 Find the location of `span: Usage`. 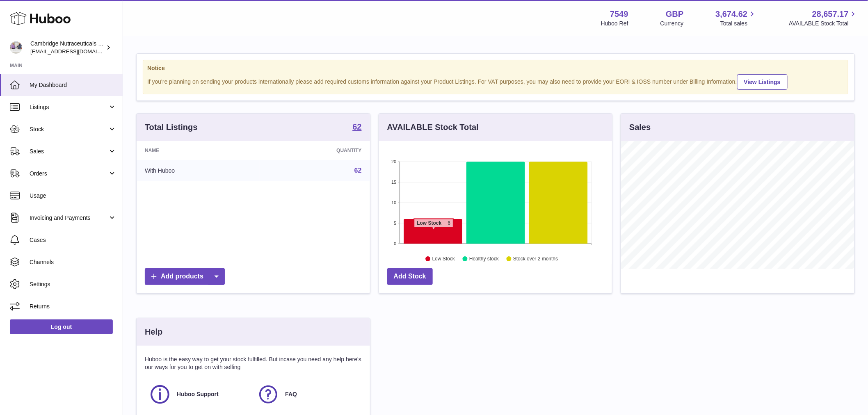

span: Usage is located at coordinates (73, 196).